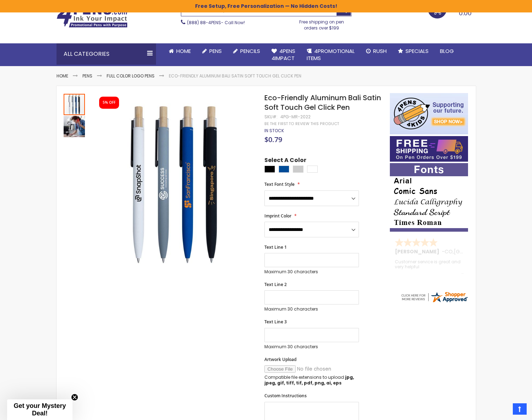  What do you see at coordinates (447, 51) in the screenshot?
I see `a: Blog` at bounding box center [447, 51].